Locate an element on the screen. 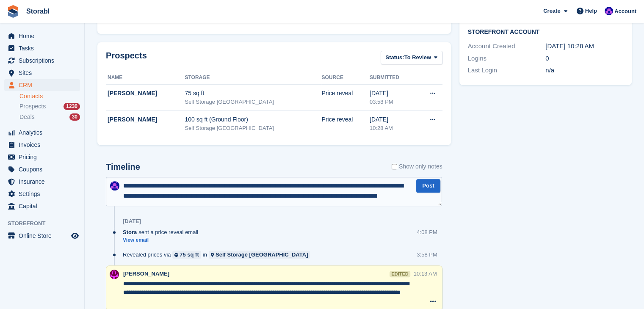  span: Capital is located at coordinates (44, 206).